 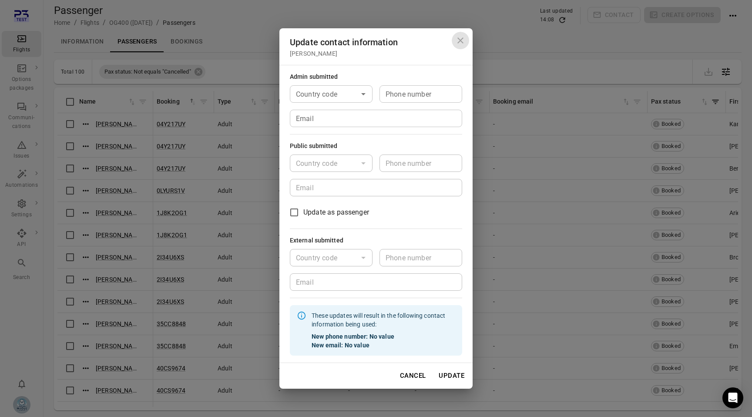 I want to click on div: Open Intercom Messenger, so click(x=733, y=398).